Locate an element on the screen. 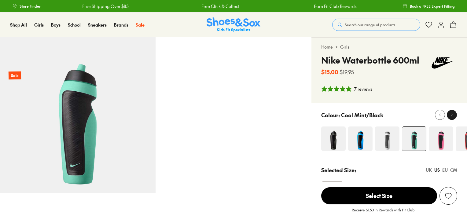  a: Boys is located at coordinates (56, 25).